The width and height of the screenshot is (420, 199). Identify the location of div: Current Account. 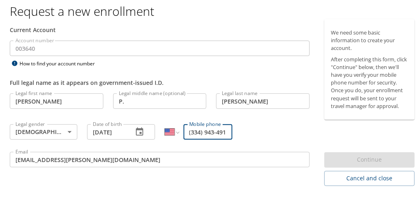
(159, 28).